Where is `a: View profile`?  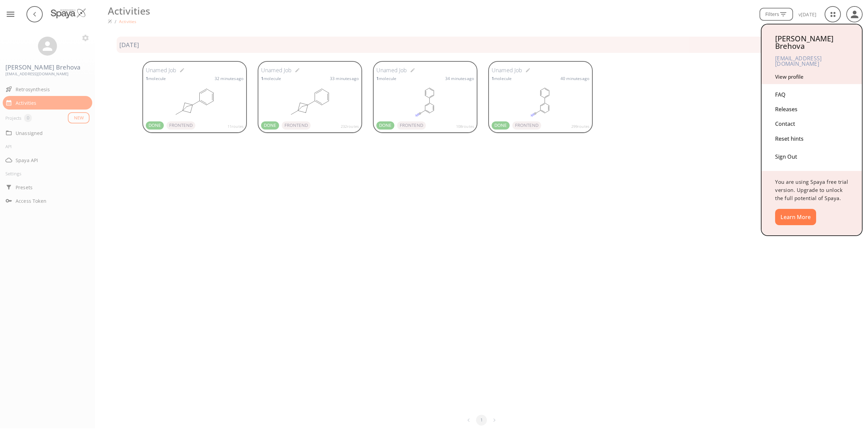 a: View profile is located at coordinates (789, 76).